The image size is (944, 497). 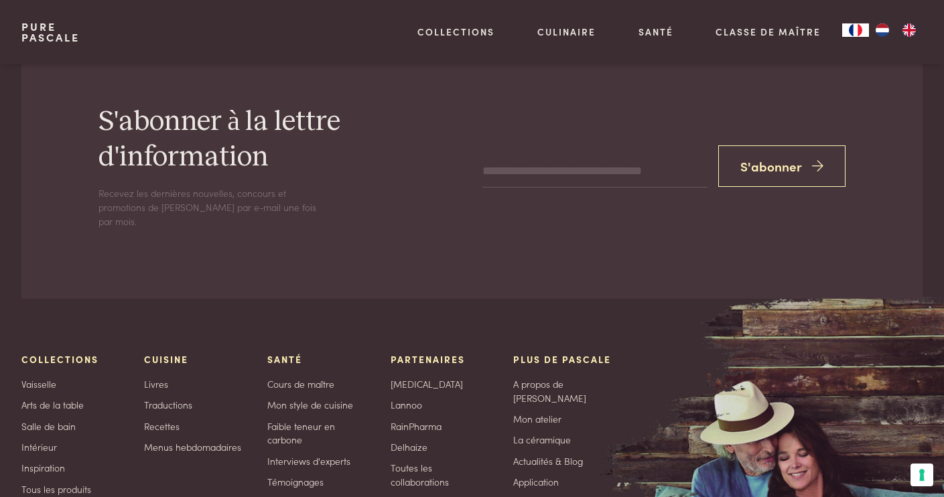 What do you see at coordinates (768, 31) in the screenshot?
I see `a: Classe de maître` at bounding box center [768, 31].